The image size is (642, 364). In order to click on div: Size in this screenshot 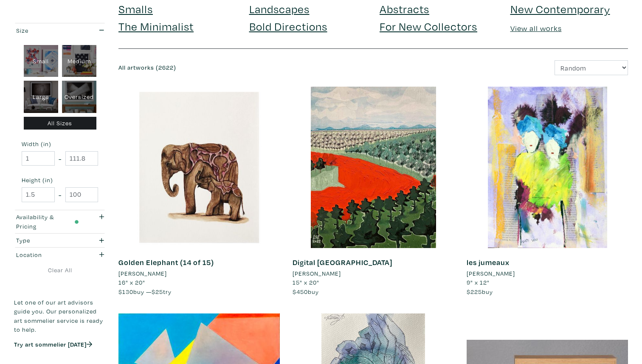, I will do `click(48, 31)`.